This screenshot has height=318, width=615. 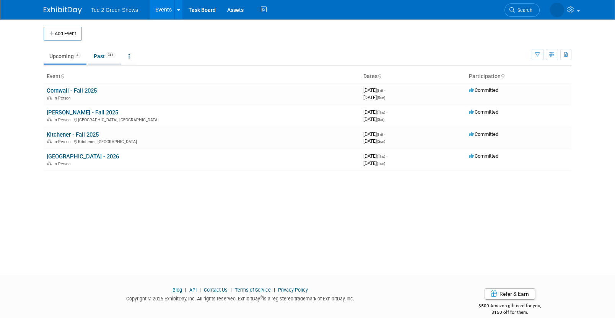 I want to click on a: Refer & Earn, so click(x=510, y=294).